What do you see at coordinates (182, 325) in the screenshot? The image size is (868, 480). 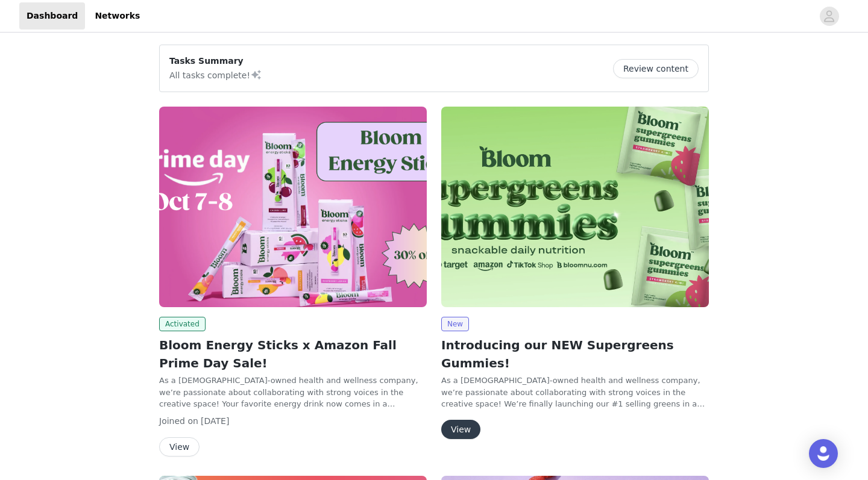 I see `span: Activated` at bounding box center [182, 325].